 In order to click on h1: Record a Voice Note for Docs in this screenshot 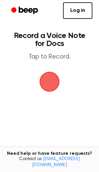, I will do `click(50, 40)`.